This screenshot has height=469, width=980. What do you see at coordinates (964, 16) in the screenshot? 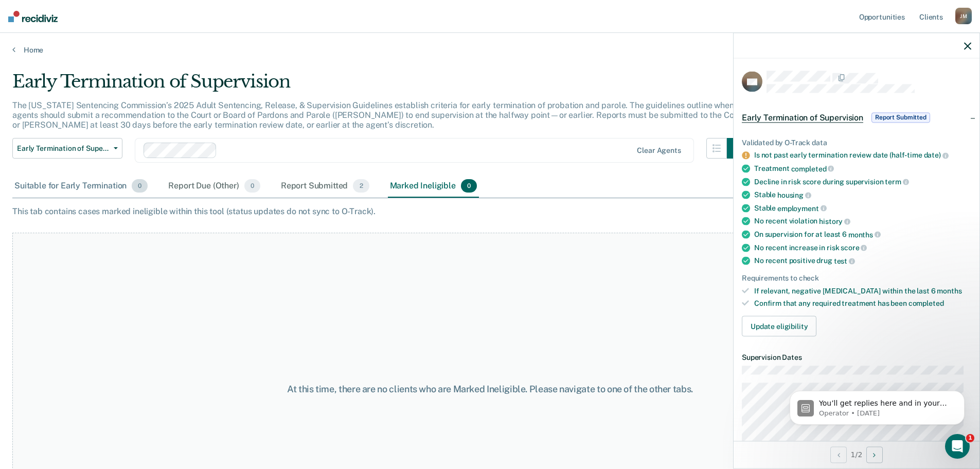
I see `div: J M` at bounding box center [964, 16].